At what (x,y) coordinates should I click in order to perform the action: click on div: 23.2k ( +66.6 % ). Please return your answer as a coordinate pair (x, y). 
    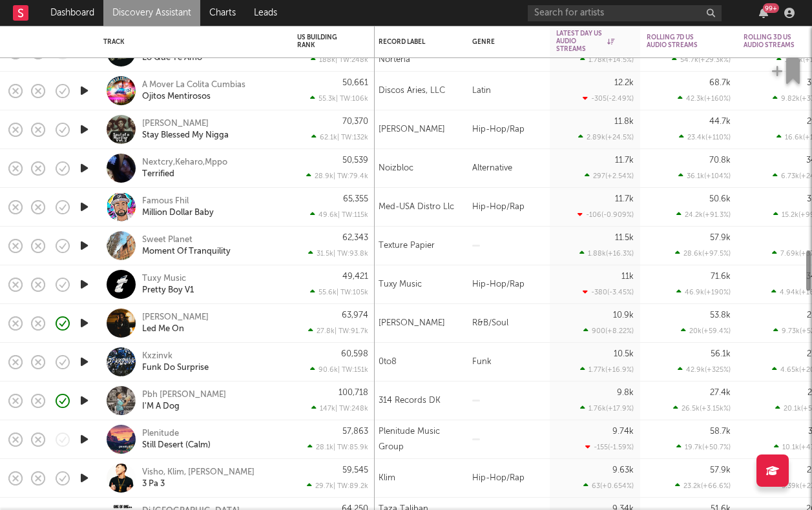
    Looking at the image, I should click on (703, 486).